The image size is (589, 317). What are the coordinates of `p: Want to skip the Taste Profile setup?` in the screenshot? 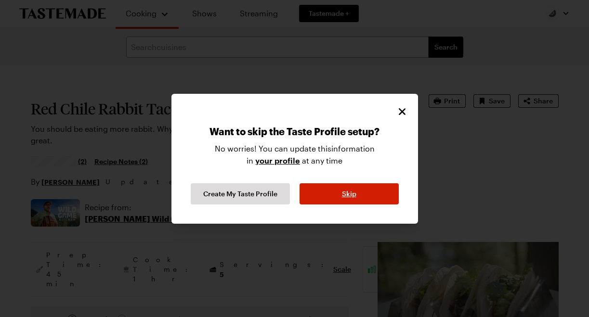 It's located at (294, 134).